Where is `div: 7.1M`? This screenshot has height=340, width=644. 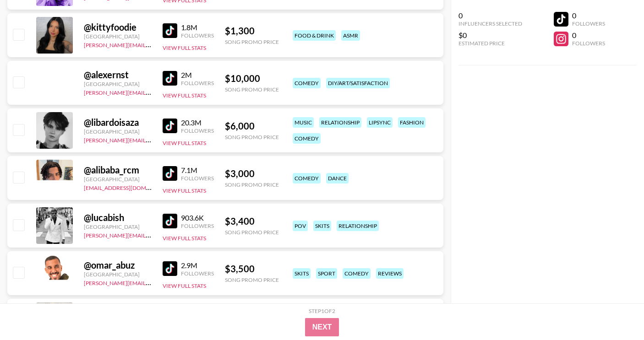
div: 7.1M is located at coordinates (197, 170).